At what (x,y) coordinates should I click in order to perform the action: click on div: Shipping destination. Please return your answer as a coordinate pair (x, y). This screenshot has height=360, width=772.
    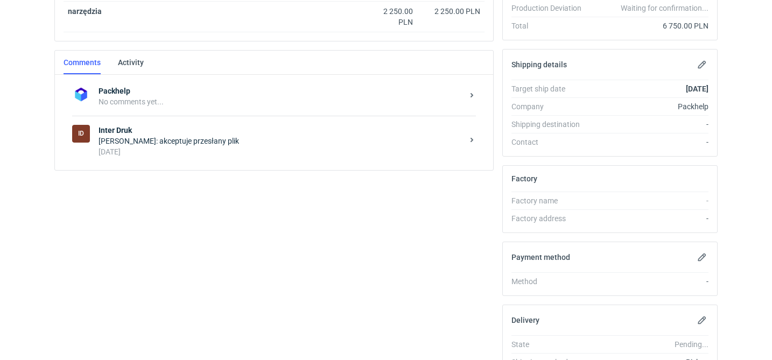
    Looking at the image, I should click on (551, 124).